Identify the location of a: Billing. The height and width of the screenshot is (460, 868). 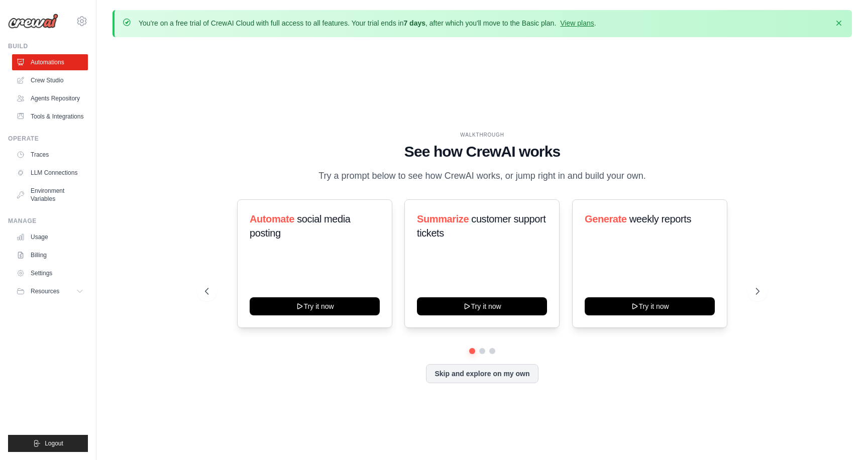
(50, 255).